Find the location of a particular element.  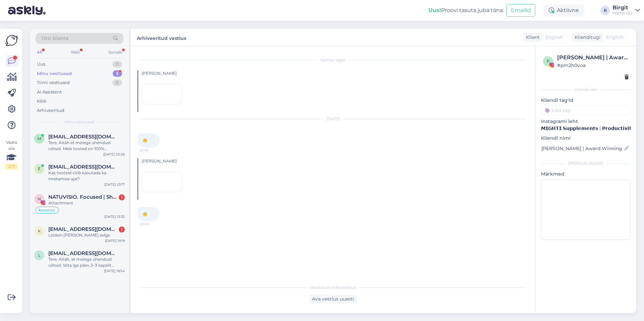

span: NATUVISIO. Focused | Sharing Natural Vision is located at coordinates (83, 197).